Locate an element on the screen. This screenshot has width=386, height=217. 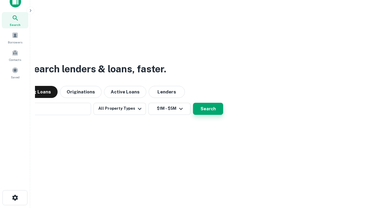
a: Saved is located at coordinates (15, 73).